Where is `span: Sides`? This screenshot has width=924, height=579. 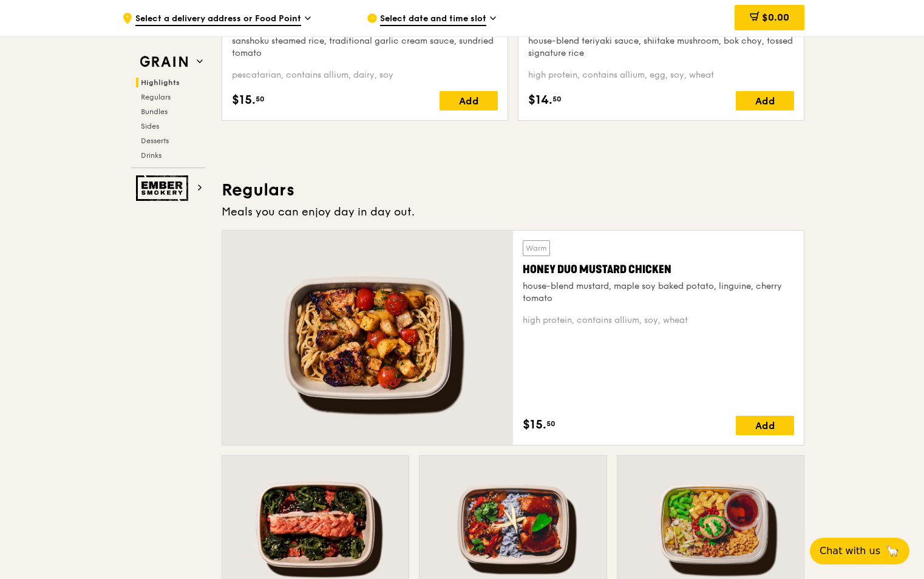
span: Sides is located at coordinates (150, 126).